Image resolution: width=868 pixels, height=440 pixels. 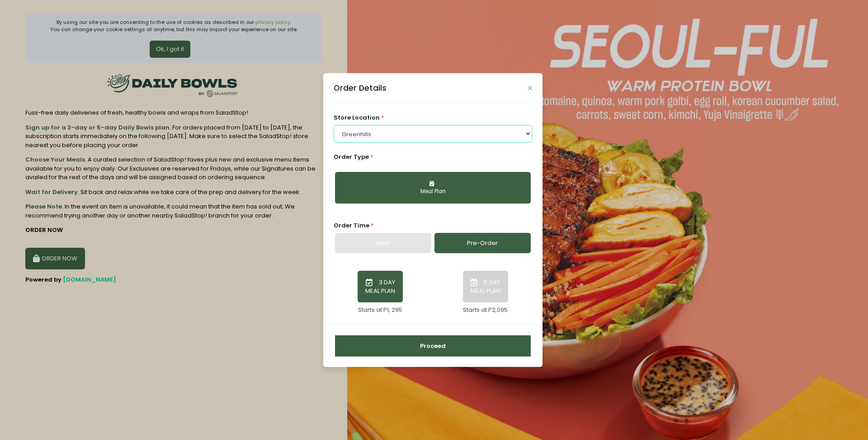 What do you see at coordinates (359, 88) in the screenshot?
I see `div: Order Details` at bounding box center [359, 88].